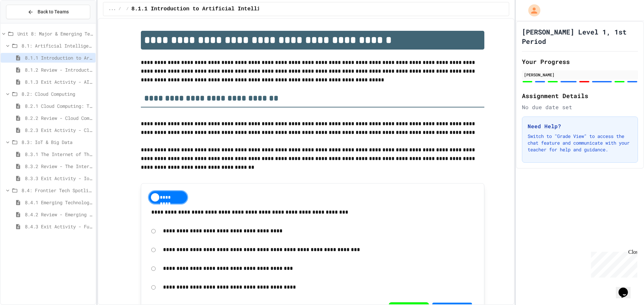 The height and width of the screenshot is (305, 644). I want to click on span: 8.2.1 Cloud Computing: Transforming the Digital World, so click(59, 106).